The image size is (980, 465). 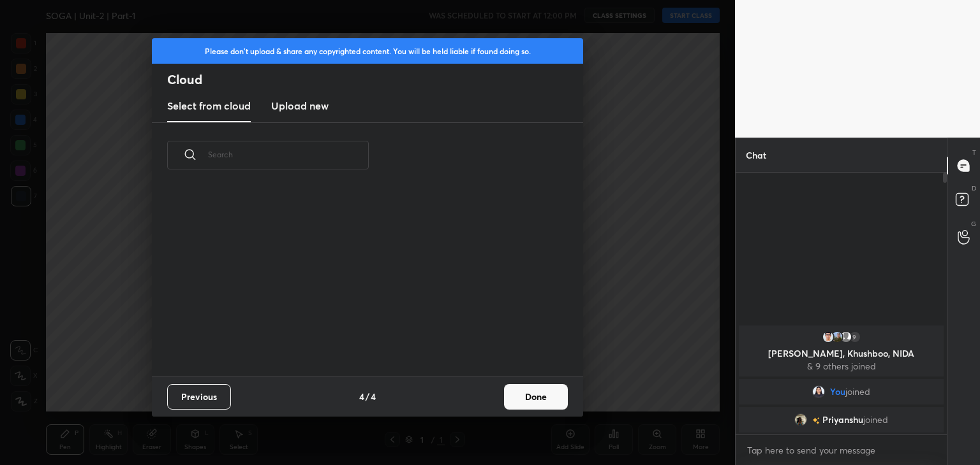 What do you see at coordinates (837, 392) in the screenshot?
I see `span: You` at bounding box center [837, 392].